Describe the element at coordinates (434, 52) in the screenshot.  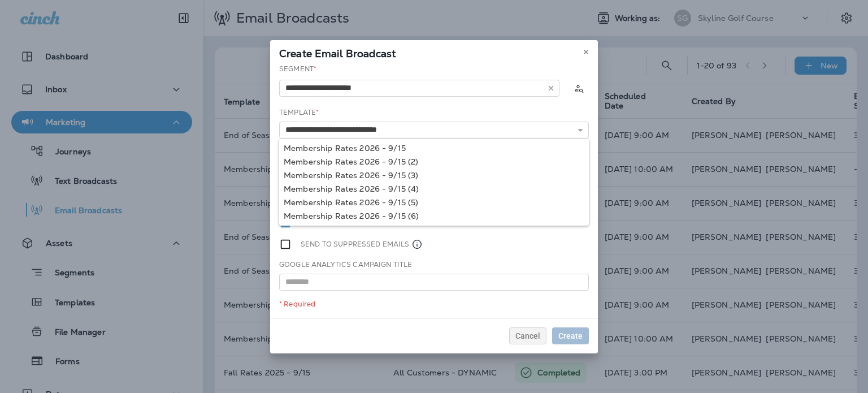
I see `div: Create Email Broadcast` at that location.